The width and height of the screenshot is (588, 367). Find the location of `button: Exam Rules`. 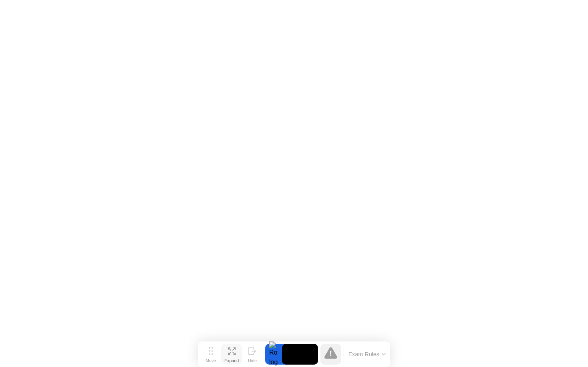

button: Exam Rules is located at coordinates (367, 354).